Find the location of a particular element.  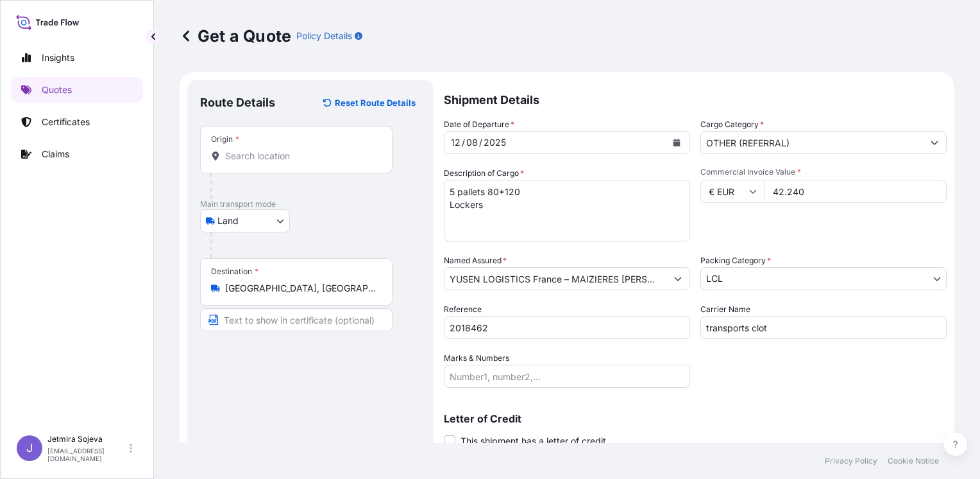

span: LCL is located at coordinates (714, 278).